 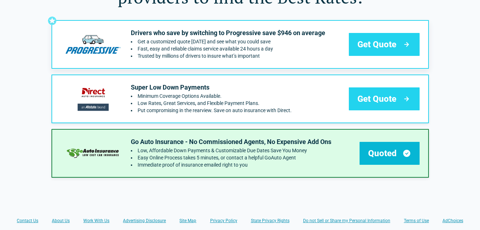 What do you see at coordinates (96, 220) in the screenshot?
I see `a: Work With Us` at bounding box center [96, 220].